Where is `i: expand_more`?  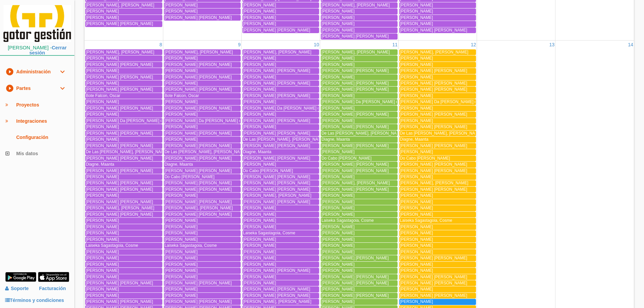
i: expand_more is located at coordinates (62, 72).